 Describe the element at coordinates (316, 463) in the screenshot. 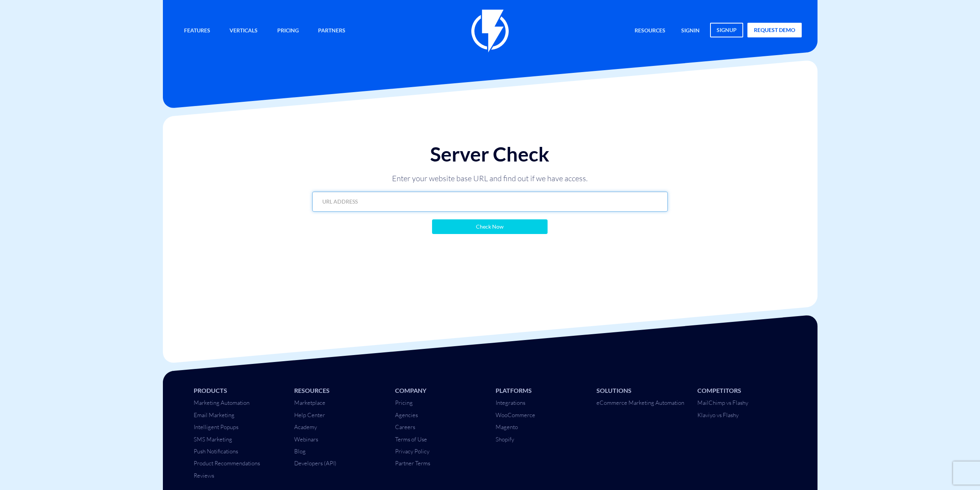

I see `a: Developers (API)` at that location.